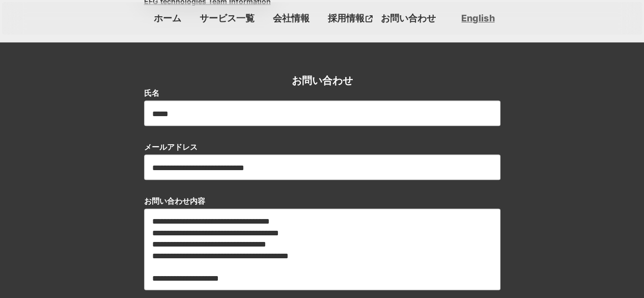  What do you see at coordinates (477, 18) in the screenshot?
I see `a: English` at bounding box center [477, 18].